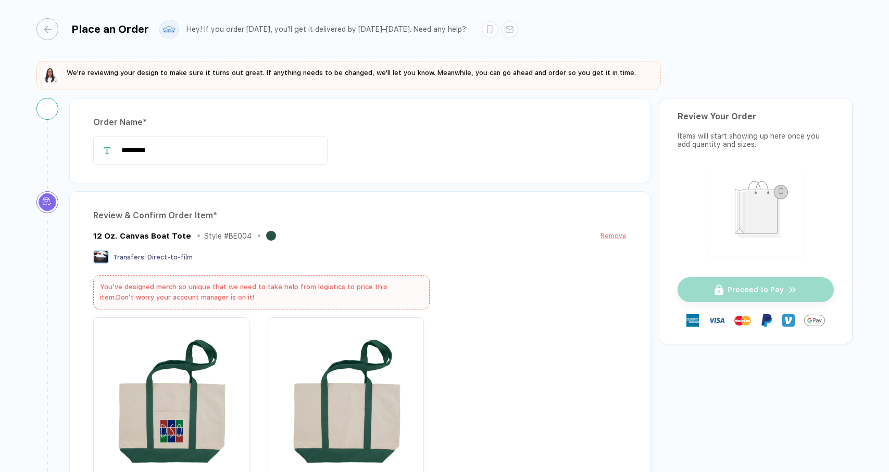  I want to click on div: Order Name, so click(360, 122).